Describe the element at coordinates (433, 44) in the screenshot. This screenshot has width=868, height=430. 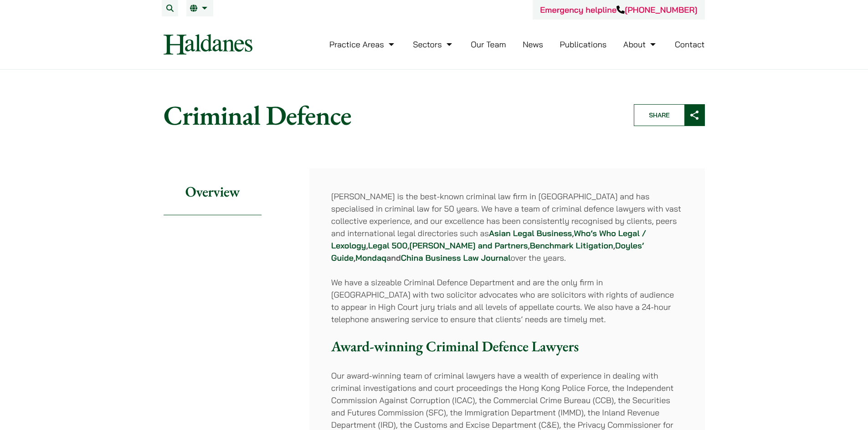
I see `a: Sectors` at that location.